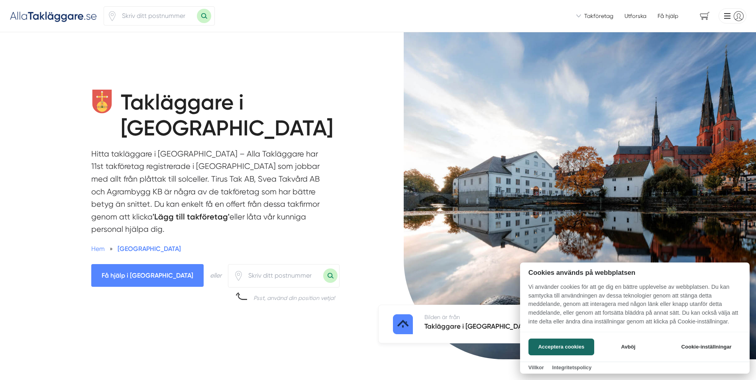 The width and height of the screenshot is (756, 380). What do you see at coordinates (707, 347) in the screenshot?
I see `button: Cookie-inställningar` at bounding box center [707, 347].